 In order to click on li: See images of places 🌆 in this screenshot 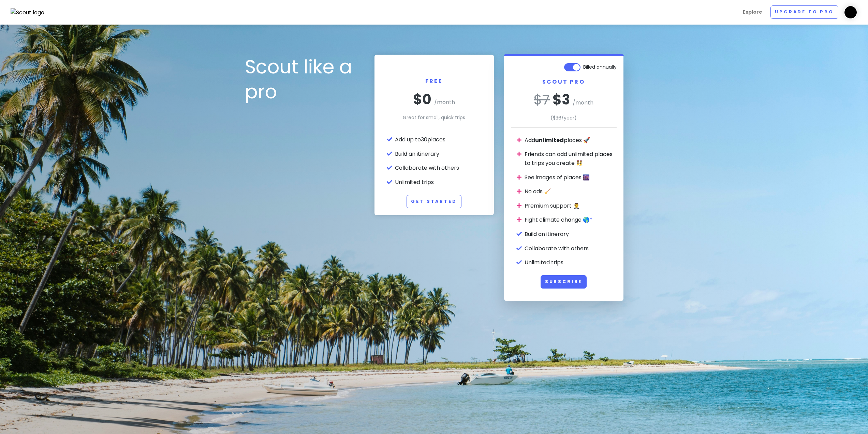, I will do `click(571, 178)`.